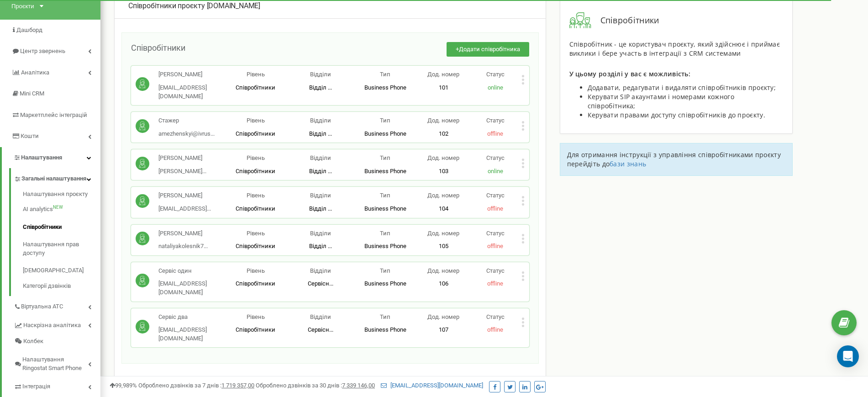  Describe the element at coordinates (54, 179) in the screenshot. I see `span: Загальні налаштування` at that location.